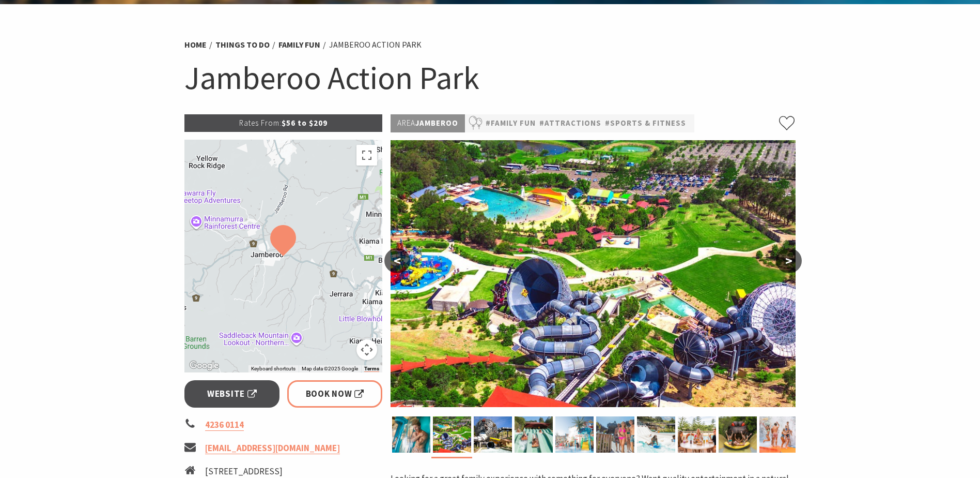 The height and width of the screenshot is (478, 980). I want to click on a: Open this area in Google Maps (opens a new window), so click(204, 365).